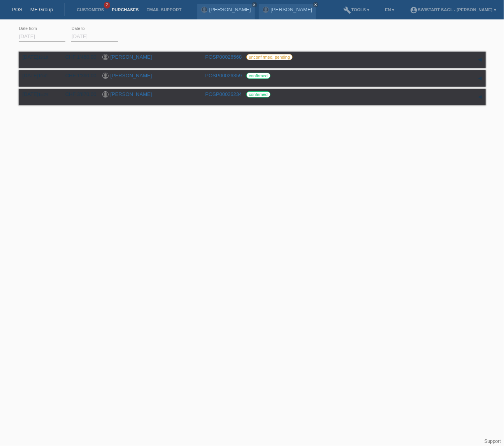 This screenshot has width=504, height=446. I want to click on a: EN ▾, so click(389, 10).